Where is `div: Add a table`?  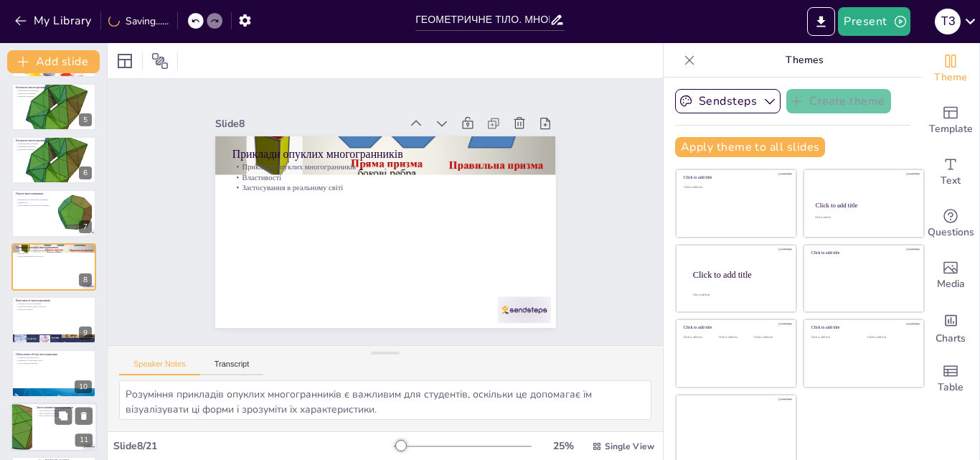 div: Add a table is located at coordinates (951, 379).